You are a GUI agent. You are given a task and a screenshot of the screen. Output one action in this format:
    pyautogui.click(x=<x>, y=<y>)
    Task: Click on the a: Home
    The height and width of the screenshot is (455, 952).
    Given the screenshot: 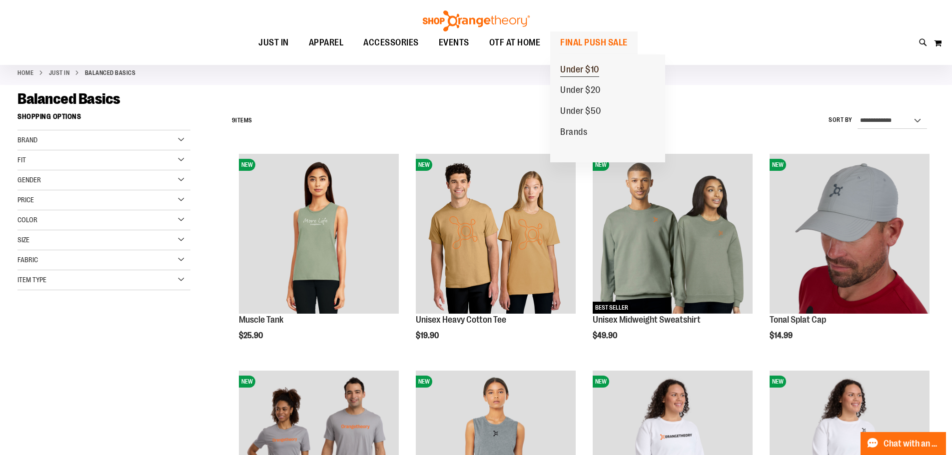 What is the action you would take?
    pyautogui.click(x=25, y=73)
    